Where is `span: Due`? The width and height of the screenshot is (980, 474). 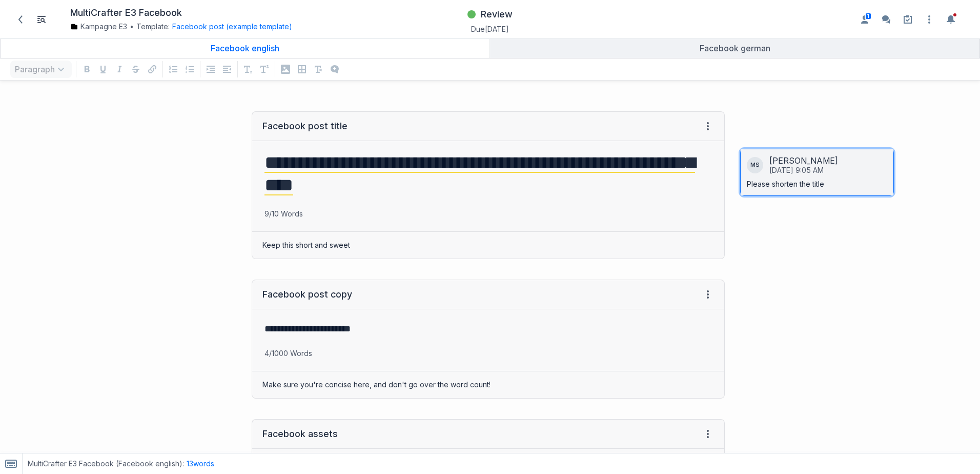 span: Due is located at coordinates (490, 29).